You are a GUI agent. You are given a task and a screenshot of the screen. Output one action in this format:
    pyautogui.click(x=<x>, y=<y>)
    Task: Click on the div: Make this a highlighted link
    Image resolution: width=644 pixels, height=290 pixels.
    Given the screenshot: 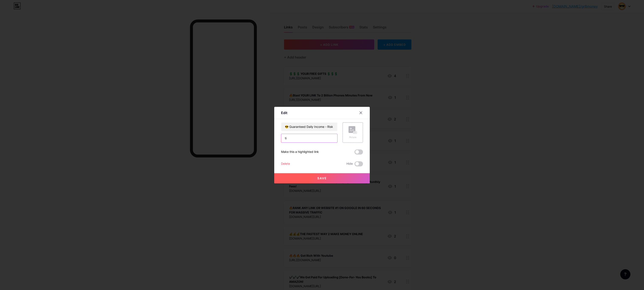 What is the action you would take?
    pyautogui.click(x=300, y=152)
    